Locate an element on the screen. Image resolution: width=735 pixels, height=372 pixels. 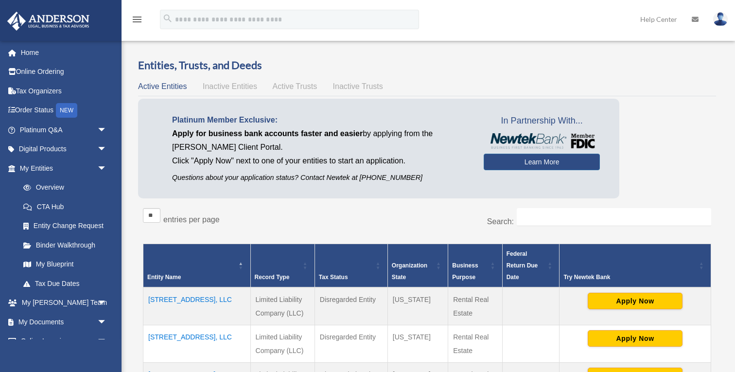
p: Platinum Member Exclusive: is located at coordinates (320, 120).